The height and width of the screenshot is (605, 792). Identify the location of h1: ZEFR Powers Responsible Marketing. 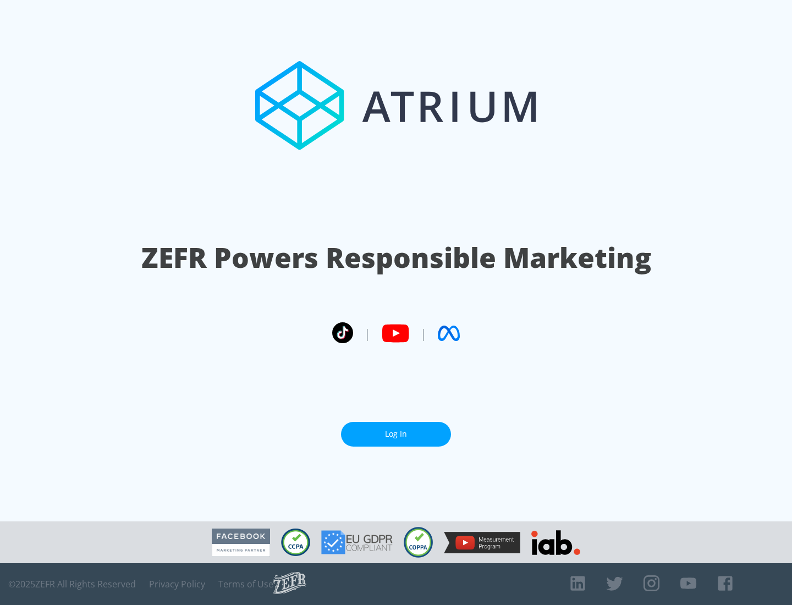
(396, 257).